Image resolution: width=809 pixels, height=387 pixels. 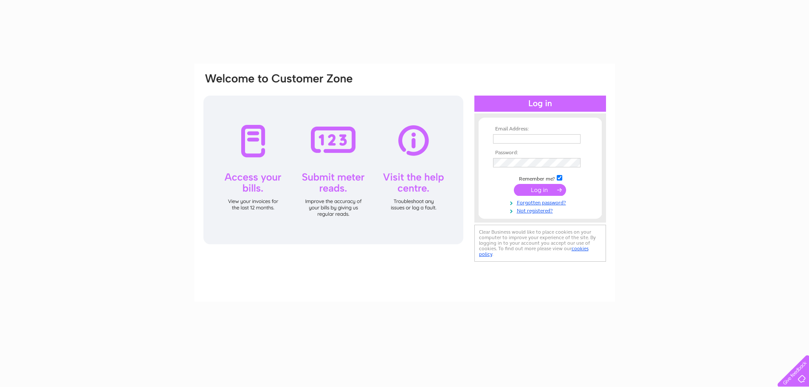 I want to click on input: Submit, so click(x=540, y=190).